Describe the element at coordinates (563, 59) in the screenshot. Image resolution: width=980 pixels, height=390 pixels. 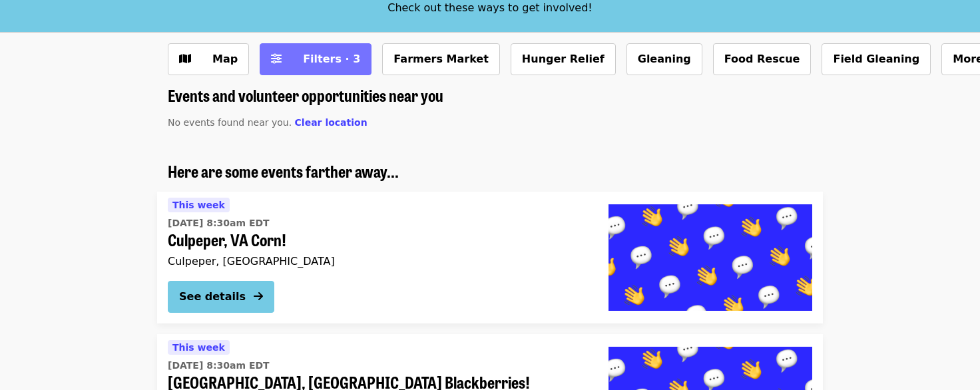
I see `button: Hunger Relief` at that location.